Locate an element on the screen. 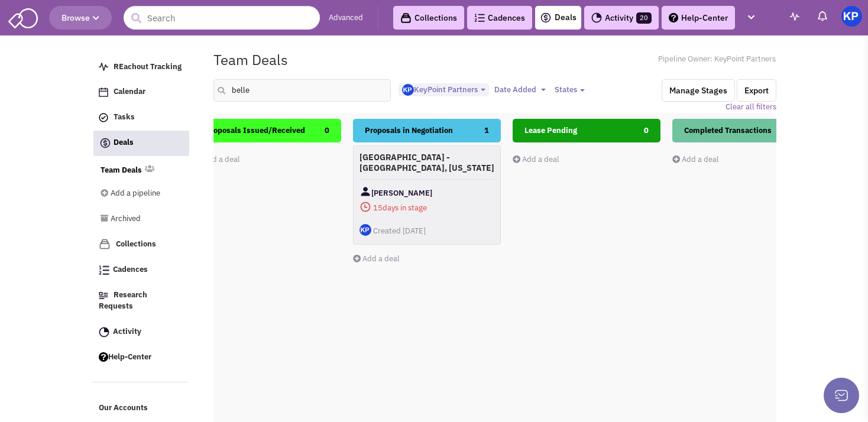 This screenshot has height=422, width=868. a: Team Deals is located at coordinates (121, 170).